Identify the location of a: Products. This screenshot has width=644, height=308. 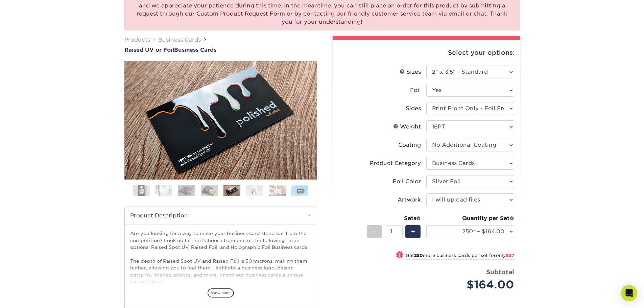
(137, 40).